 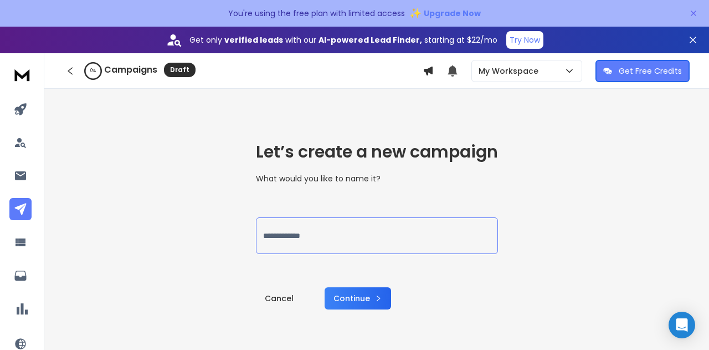 What do you see at coordinates (131, 70) in the screenshot?
I see `h1: Campaigns` at bounding box center [131, 70].